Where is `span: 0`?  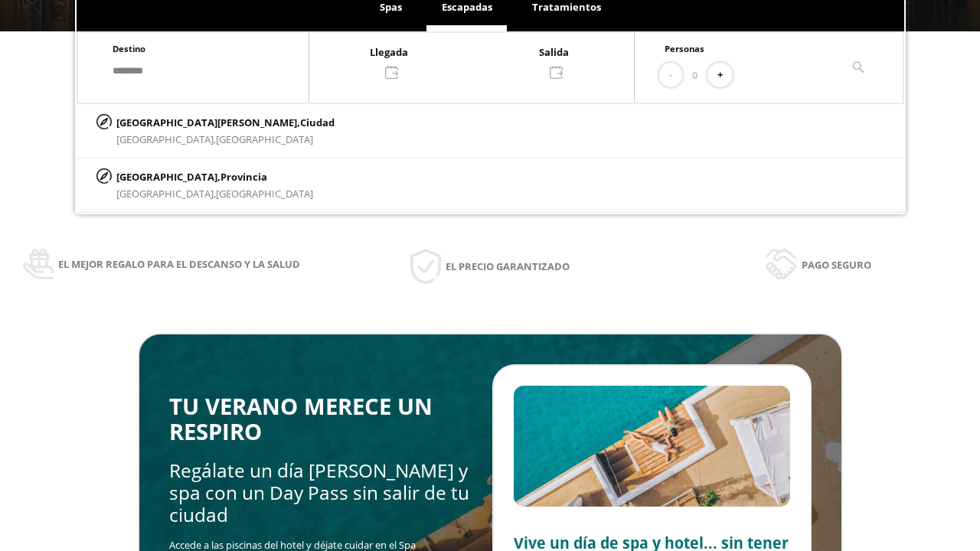
span: 0 is located at coordinates (695, 75).